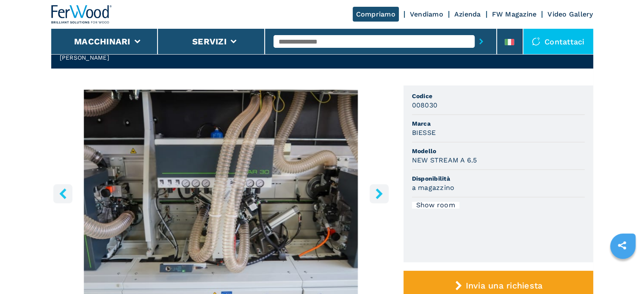 The height and width of the screenshot is (294, 644). What do you see at coordinates (622, 245) in the screenshot?
I see `a: sharethis` at bounding box center [622, 245].